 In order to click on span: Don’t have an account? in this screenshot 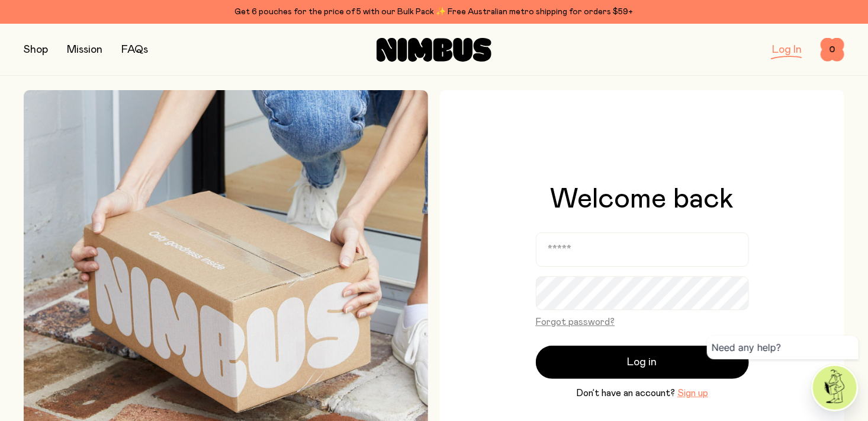, I will do `click(625, 393)`.